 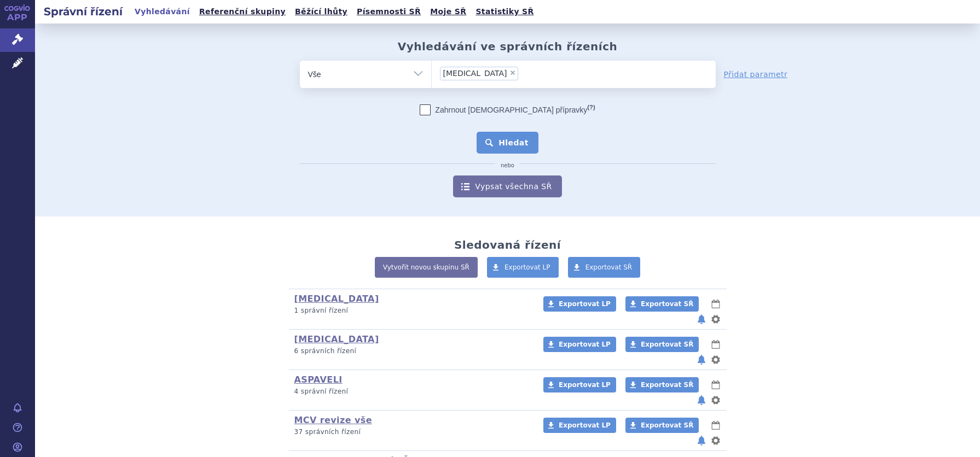 What do you see at coordinates (411, 432) in the screenshot?
I see `p: 37 správních řízení` at bounding box center [411, 432].